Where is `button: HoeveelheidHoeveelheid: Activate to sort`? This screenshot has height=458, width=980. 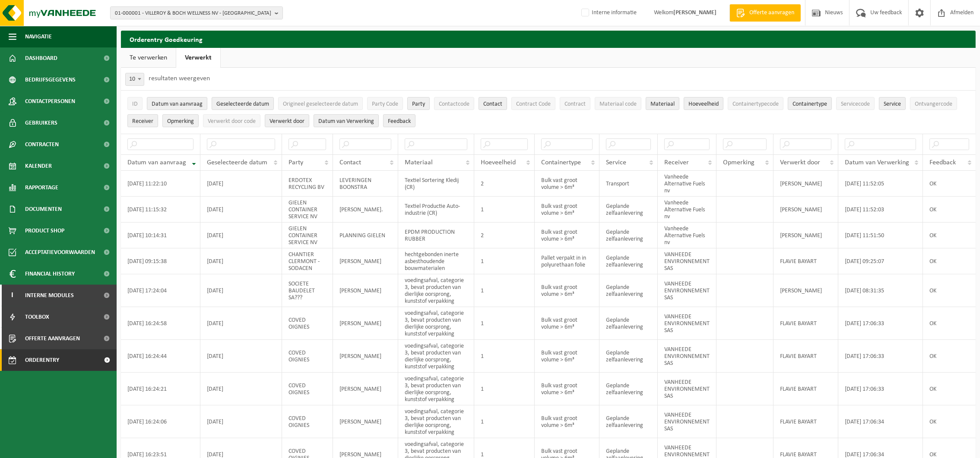
button: HoeveelheidHoeveelheid: Activate to sort is located at coordinates (703, 103).